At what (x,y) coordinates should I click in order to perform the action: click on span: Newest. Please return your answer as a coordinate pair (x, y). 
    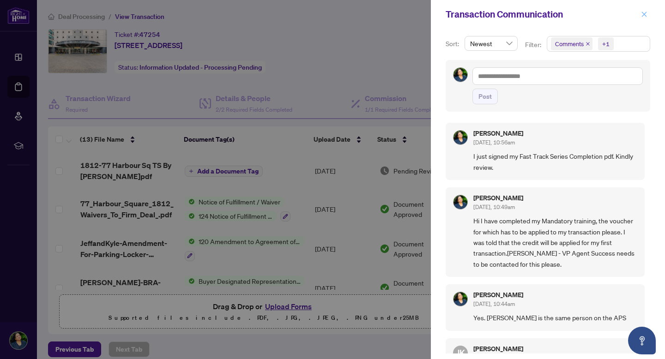
    Looking at the image, I should click on (491, 43).